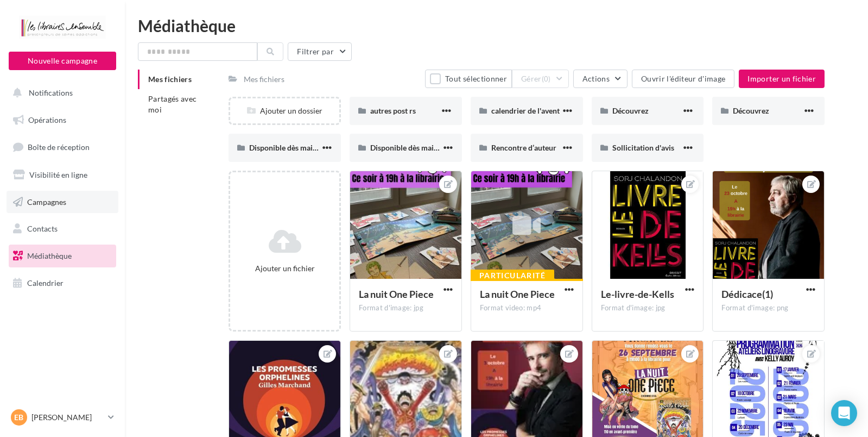 The height and width of the screenshot is (437, 868). Describe the element at coordinates (596, 78) in the screenshot. I see `span: Actions` at that location.